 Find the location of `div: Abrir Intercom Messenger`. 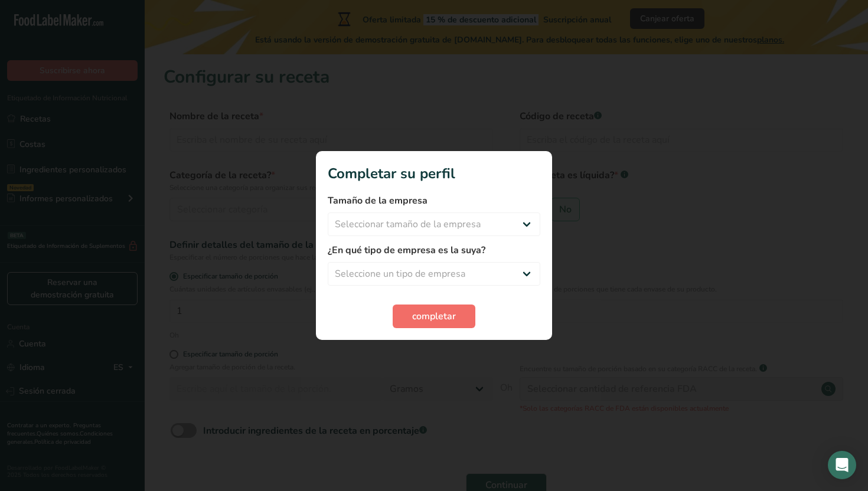

div: Abrir Intercom Messenger is located at coordinates (842, 465).